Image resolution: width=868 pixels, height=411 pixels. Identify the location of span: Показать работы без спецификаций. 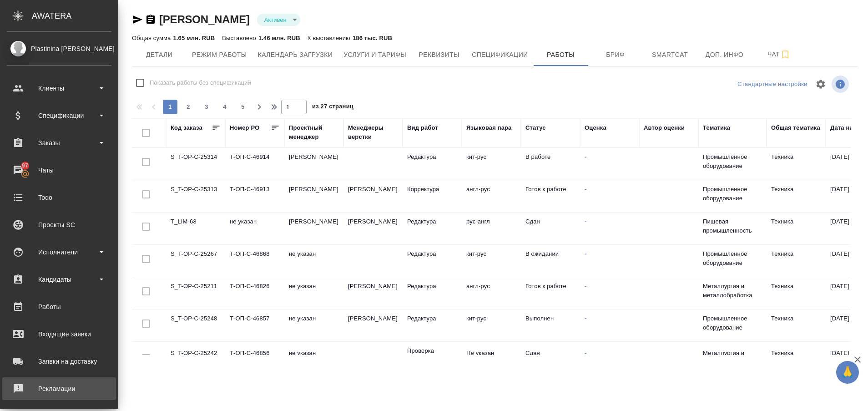
(200, 83).